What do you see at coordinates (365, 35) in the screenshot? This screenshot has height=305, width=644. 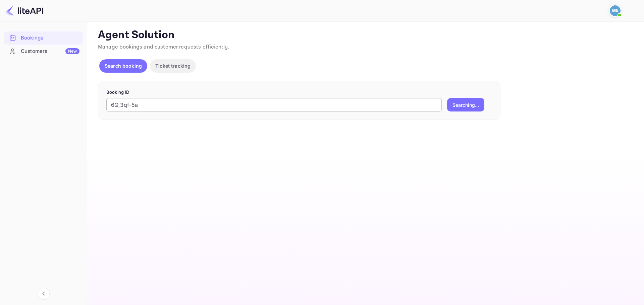 I see `p: Agent Solution` at bounding box center [365, 35].